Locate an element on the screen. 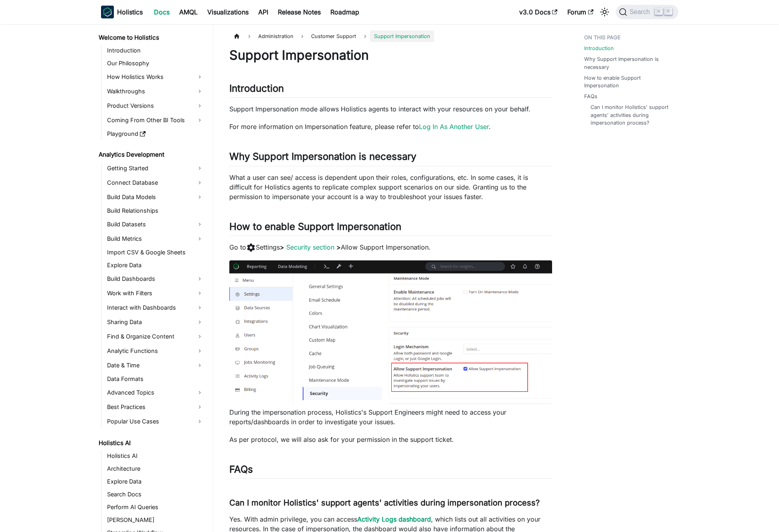 This screenshot has height=532, width=779. b: Holistics is located at coordinates (130, 12).